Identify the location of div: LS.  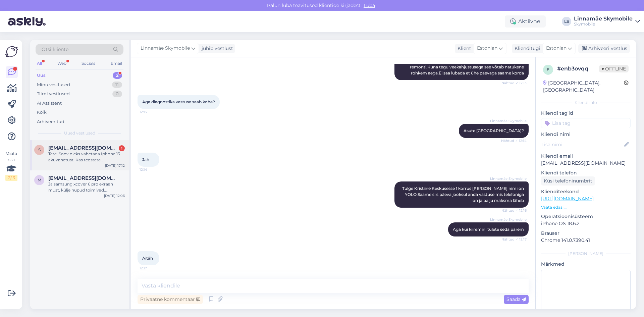
(566, 22).